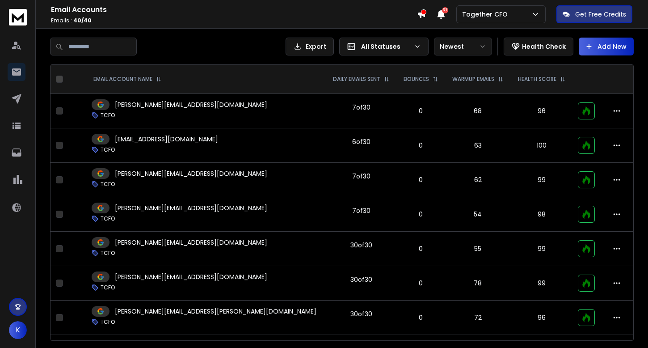 Image resolution: width=648 pixels, height=348 pixels. What do you see at coordinates (478, 180) in the screenshot?
I see `td: 62` at bounding box center [478, 180].